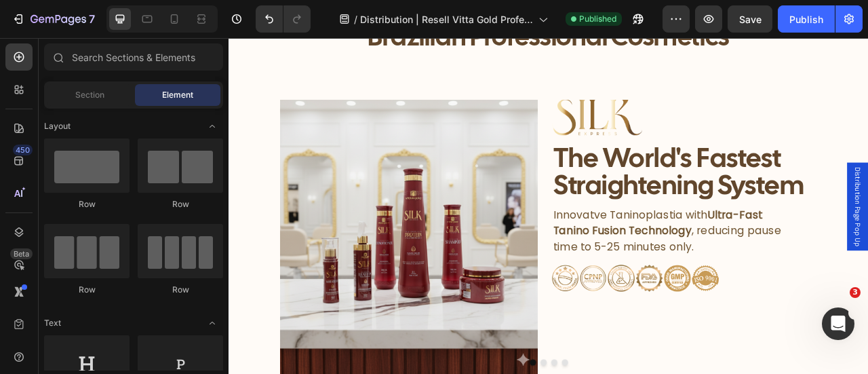  What do you see at coordinates (89, 95) in the screenshot?
I see `span: Section` at bounding box center [89, 95].